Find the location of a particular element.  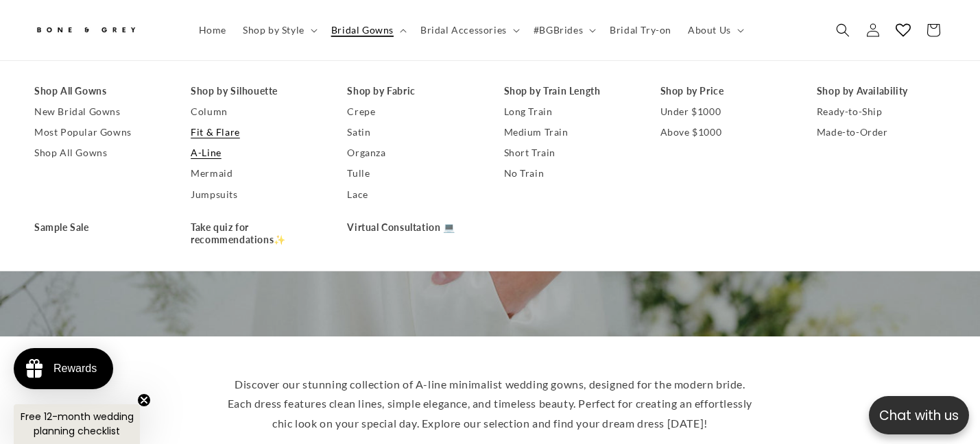

a: Made-to-Order is located at coordinates (881, 132).